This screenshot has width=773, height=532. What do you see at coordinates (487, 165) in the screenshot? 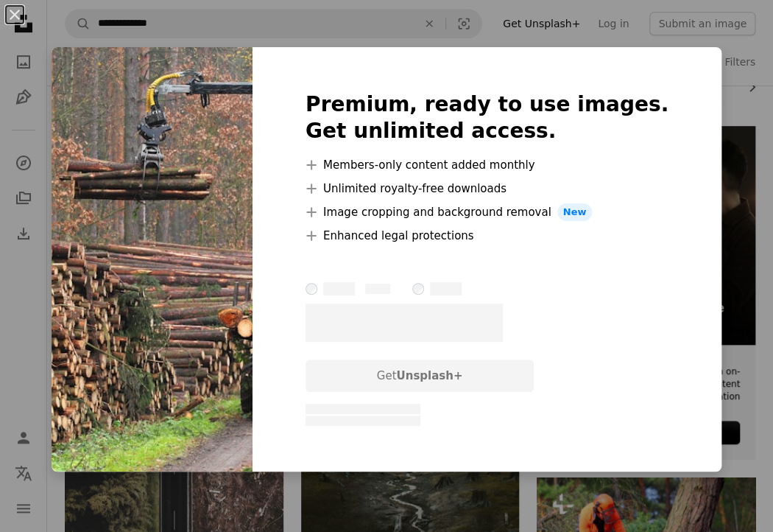
I see `li: Members-only content added monthly` at bounding box center [487, 165].